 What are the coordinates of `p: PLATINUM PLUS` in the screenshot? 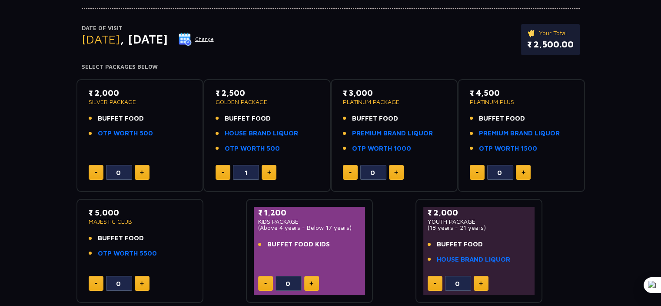 It's located at (521, 102).